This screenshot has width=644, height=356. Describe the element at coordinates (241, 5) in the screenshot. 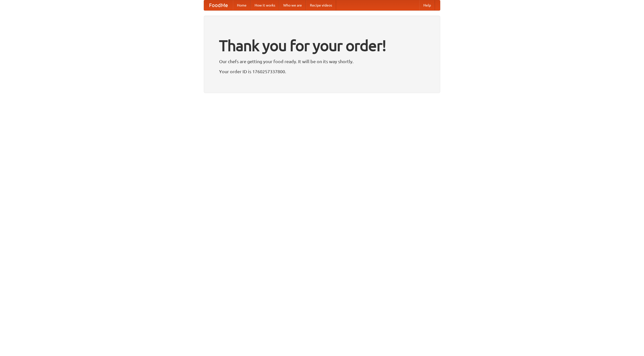

I see `a: Home` at that location.